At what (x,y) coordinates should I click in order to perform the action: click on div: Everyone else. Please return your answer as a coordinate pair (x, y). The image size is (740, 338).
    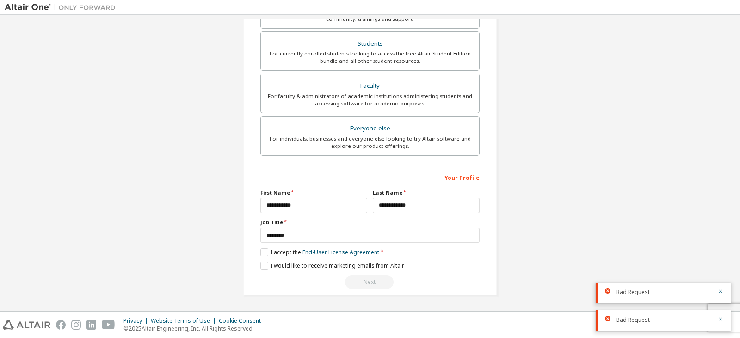
    Looking at the image, I should click on (370, 129).